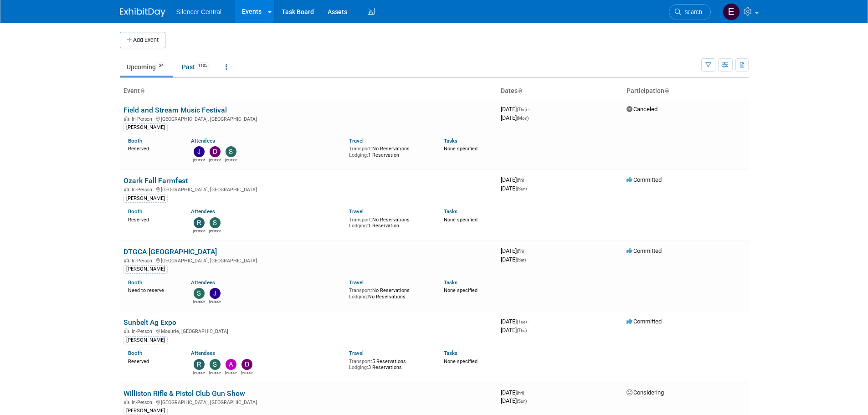 This screenshot has width=868, height=415. What do you see at coordinates (184, 393) in the screenshot?
I see `a: Williston Rifle & Pistol Club Gun Show` at bounding box center [184, 393].